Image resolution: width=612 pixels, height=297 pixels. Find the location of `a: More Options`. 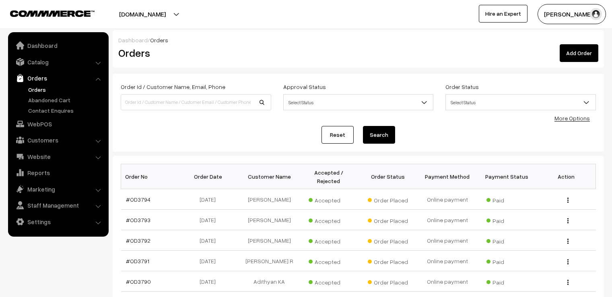

a: More Options is located at coordinates (572, 118).